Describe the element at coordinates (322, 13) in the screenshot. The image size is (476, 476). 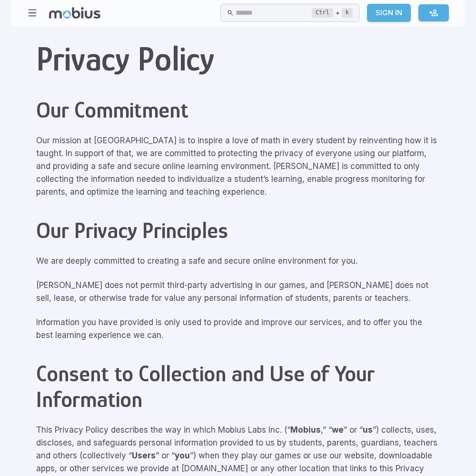
I see `kbd: Ctrl` at that location.